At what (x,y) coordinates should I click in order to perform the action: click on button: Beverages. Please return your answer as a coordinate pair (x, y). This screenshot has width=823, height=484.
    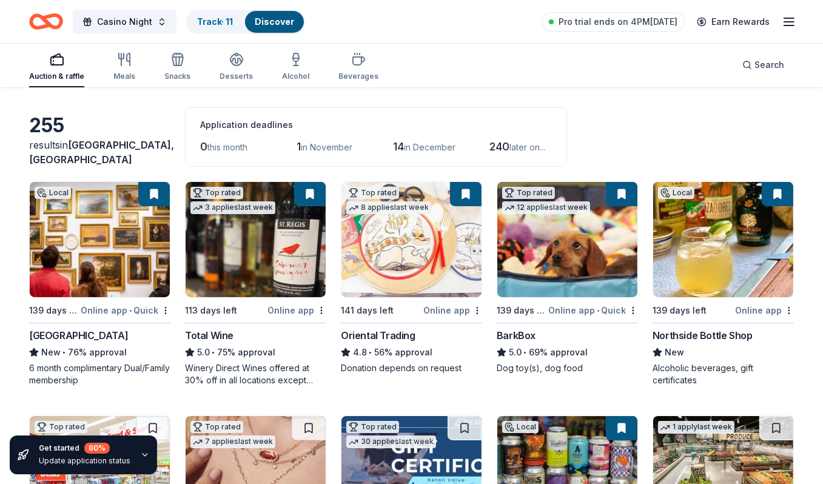
    Looking at the image, I should click on (358, 67).